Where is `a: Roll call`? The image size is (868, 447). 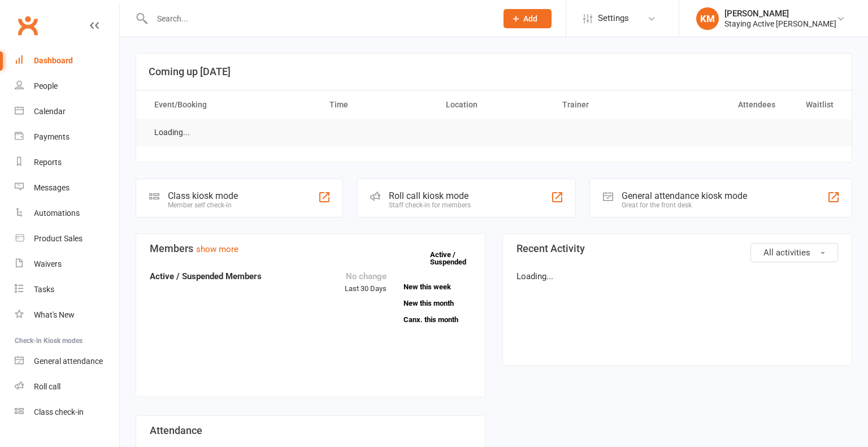 a: Roll call is located at coordinates (66, 386).